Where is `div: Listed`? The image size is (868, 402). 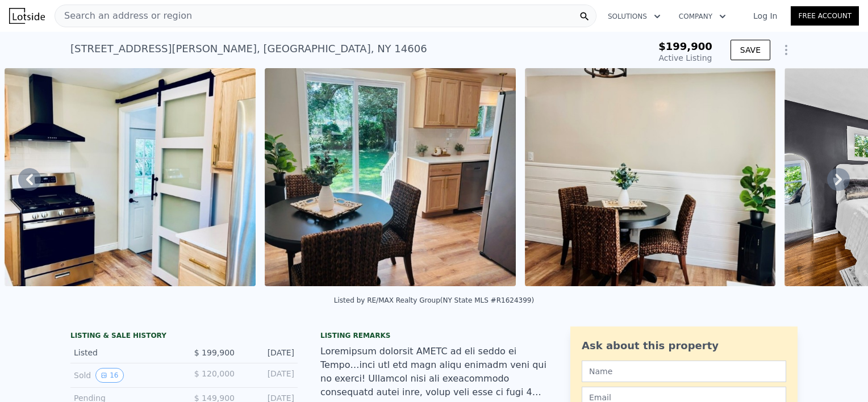
div: Listed is located at coordinates (125, 353).